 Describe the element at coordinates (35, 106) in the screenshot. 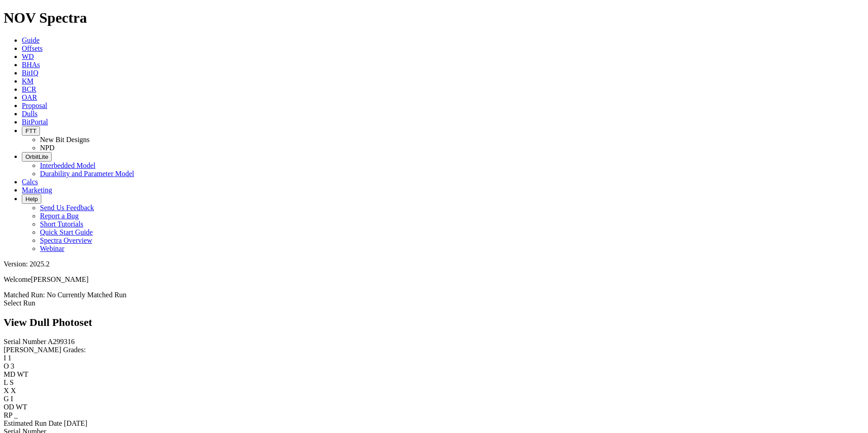

I see `span: Proposal` at that location.